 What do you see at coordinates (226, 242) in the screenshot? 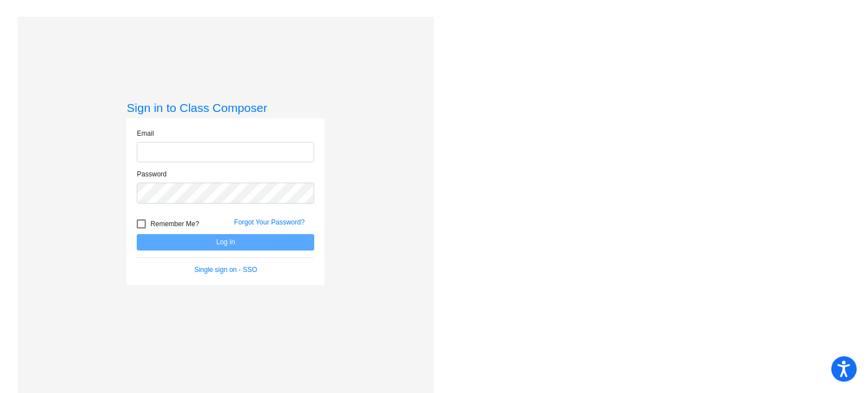
I see `button: Log In` at bounding box center [226, 242].